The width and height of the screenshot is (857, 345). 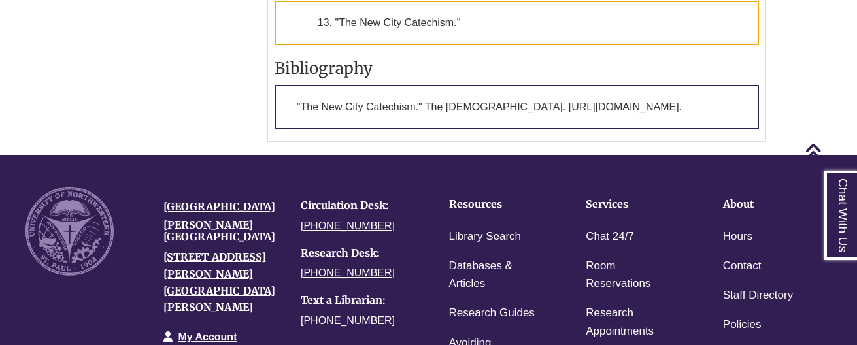 I want to click on a: Back to Top, so click(x=829, y=151).